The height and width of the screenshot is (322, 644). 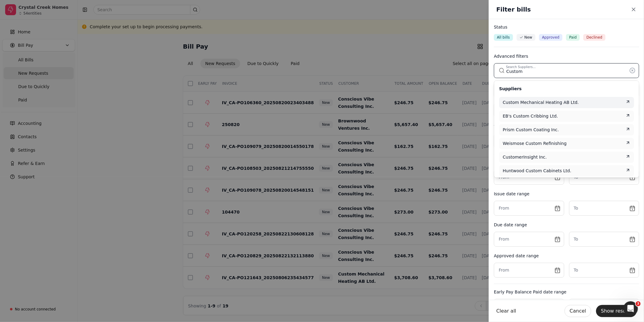 I want to click on h2: Filter bills, so click(x=513, y=9).